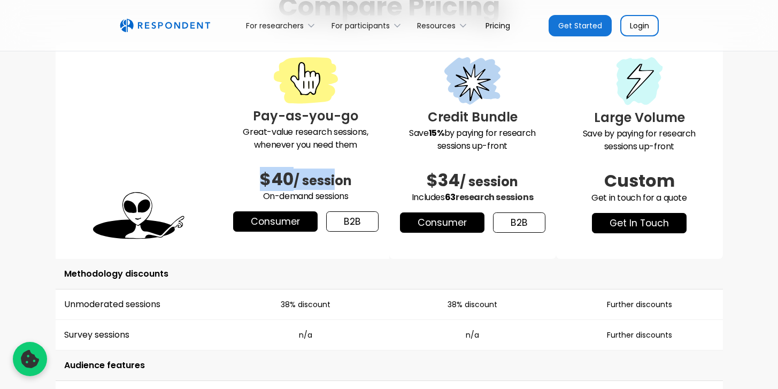 This screenshot has height=389, width=778. I want to click on span: research sessions, so click(494, 197).